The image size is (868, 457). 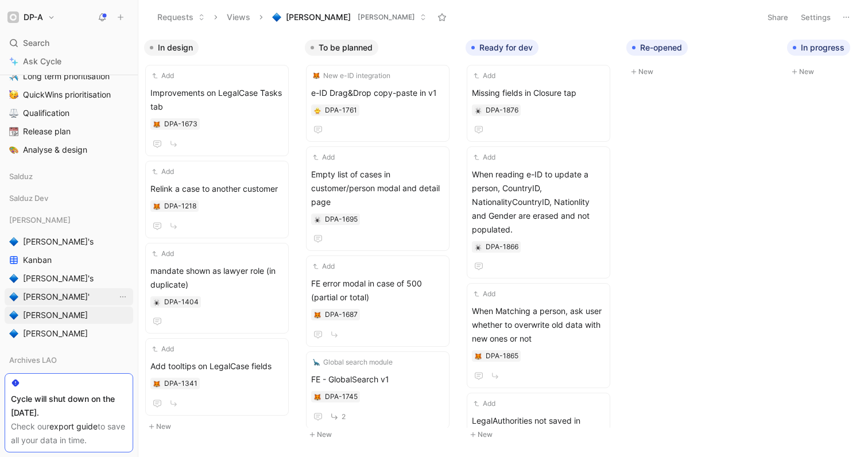 I want to click on span: Missing fields in Closure tap, so click(x=539, y=93).